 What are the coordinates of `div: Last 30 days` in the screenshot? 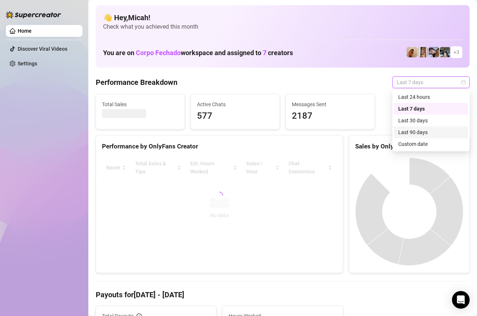 It's located at (431, 121).